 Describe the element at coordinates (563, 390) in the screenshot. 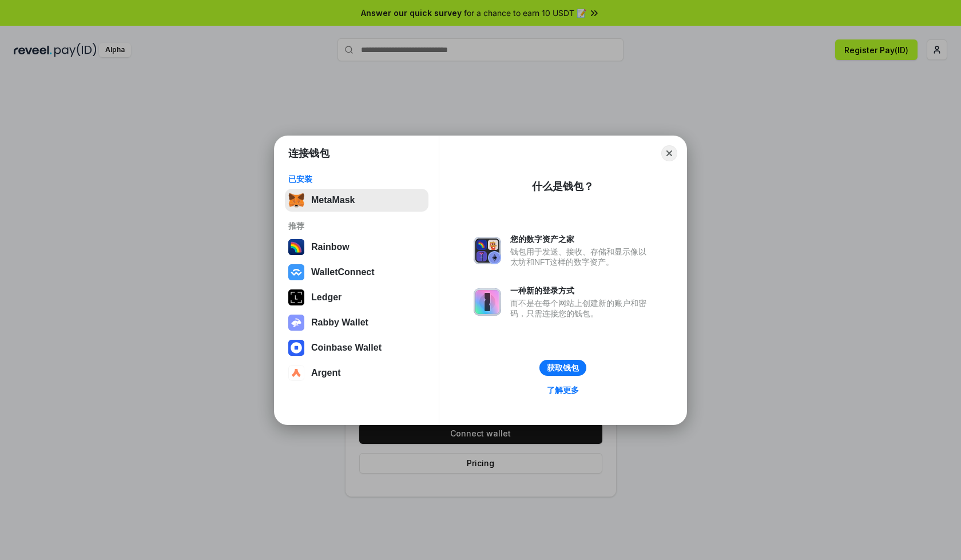

I see `a: 了解更多` at that location.